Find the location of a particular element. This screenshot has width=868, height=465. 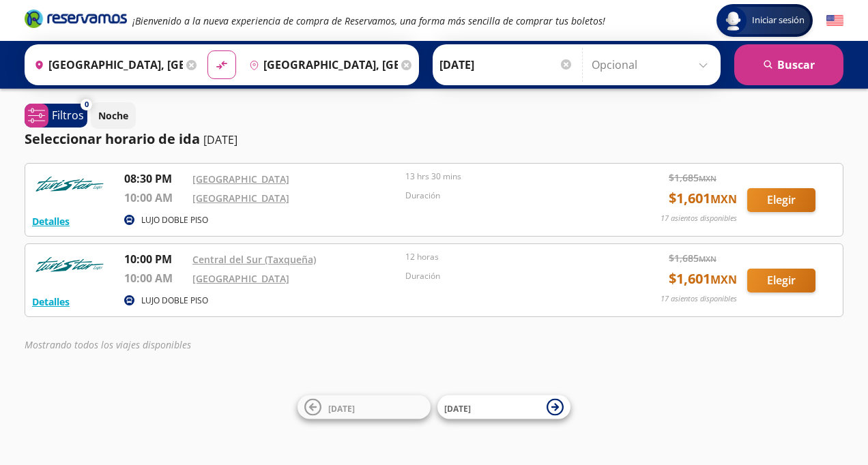

button: Buscar is located at coordinates (789, 65).